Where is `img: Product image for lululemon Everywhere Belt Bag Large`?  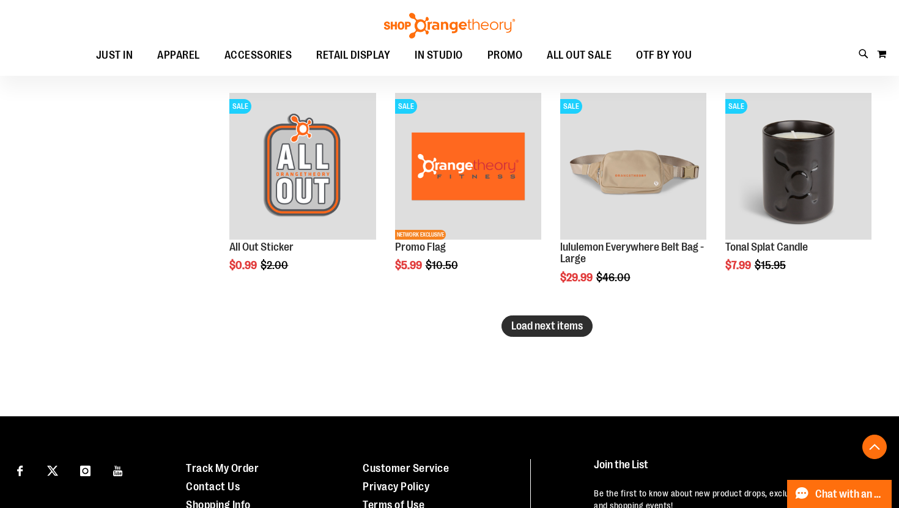
img: Product image for lululemon Everywhere Belt Bag Large is located at coordinates (633, 166).